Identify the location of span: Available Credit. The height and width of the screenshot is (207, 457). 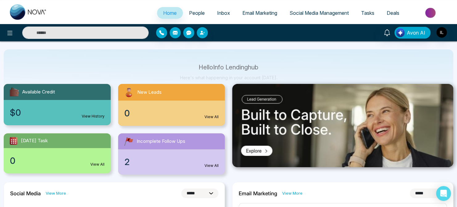
(39, 92).